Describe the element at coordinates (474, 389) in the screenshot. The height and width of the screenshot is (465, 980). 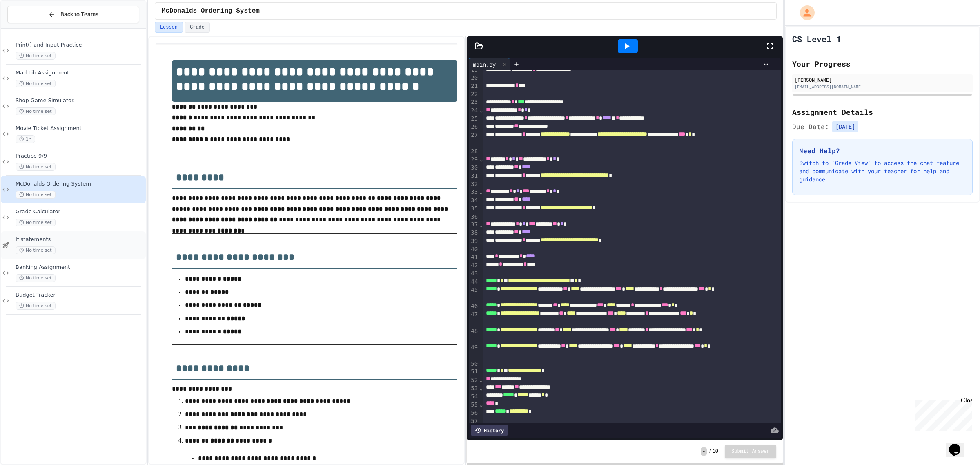
I see `div: 53` at that location.